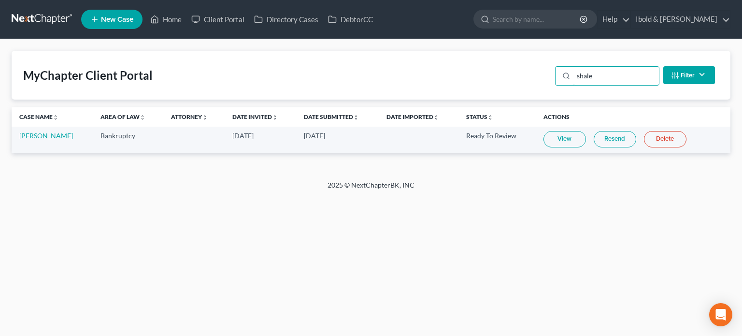 The width and height of the screenshot is (742, 336). Describe the element at coordinates (128, 140) in the screenshot. I see `td: Bankruptcy` at that location.